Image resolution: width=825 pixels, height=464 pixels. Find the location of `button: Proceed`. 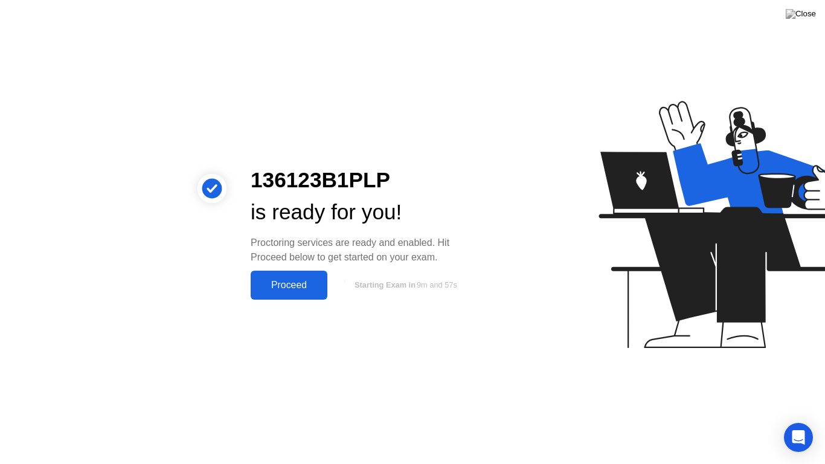

button: Proceed is located at coordinates (289, 285).